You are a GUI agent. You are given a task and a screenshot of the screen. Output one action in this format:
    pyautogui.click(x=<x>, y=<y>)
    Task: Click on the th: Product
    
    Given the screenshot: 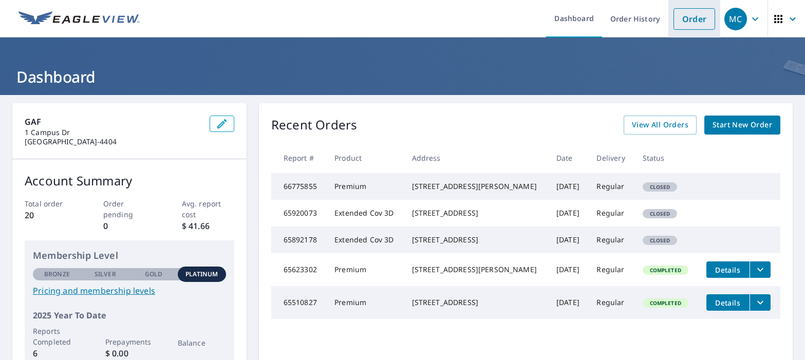 What is the action you would take?
    pyautogui.click(x=365, y=158)
    